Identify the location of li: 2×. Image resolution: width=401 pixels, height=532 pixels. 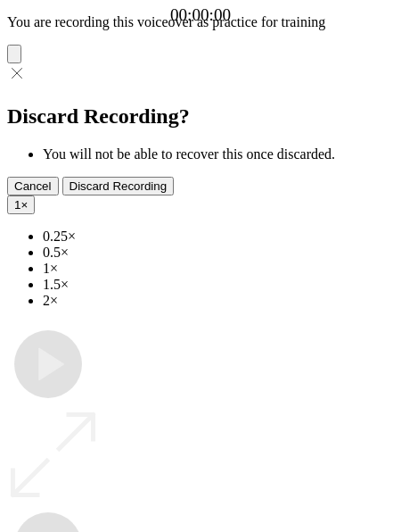
(218, 300).